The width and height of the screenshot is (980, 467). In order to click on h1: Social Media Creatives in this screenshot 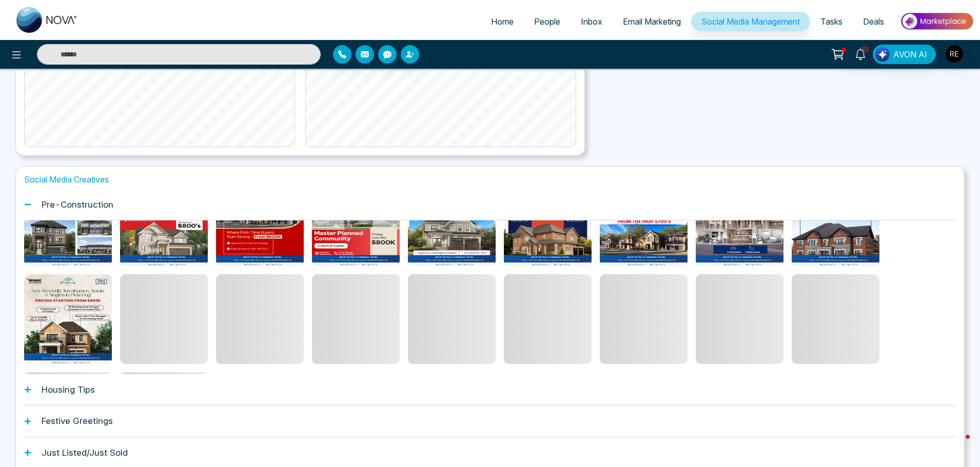, I will do `click(490, 180)`.